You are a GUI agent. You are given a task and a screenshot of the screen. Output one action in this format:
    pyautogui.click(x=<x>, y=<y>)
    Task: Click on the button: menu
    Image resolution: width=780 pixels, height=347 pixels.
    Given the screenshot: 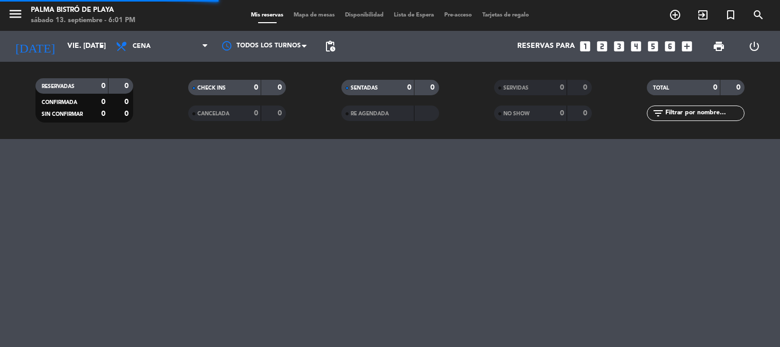 What is the action you would take?
    pyautogui.click(x=15, y=15)
    